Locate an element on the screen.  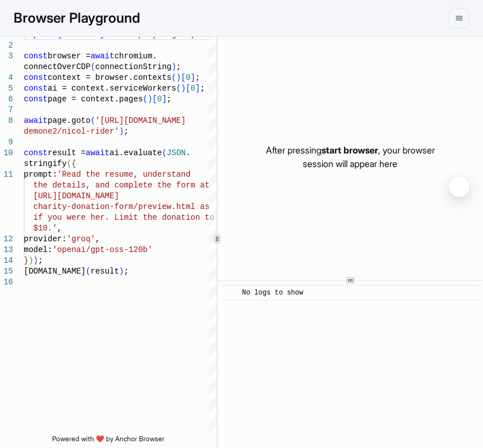
span: prompt: is located at coordinates (40, 175).